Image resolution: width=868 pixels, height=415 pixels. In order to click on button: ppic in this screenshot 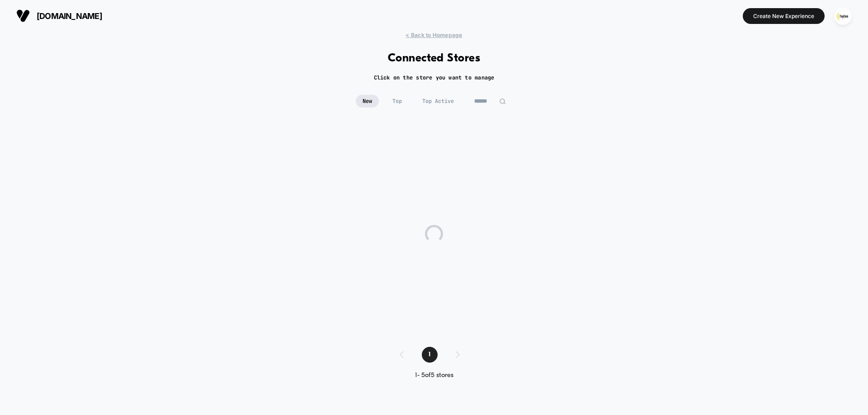, I will do `click(842, 16)`.